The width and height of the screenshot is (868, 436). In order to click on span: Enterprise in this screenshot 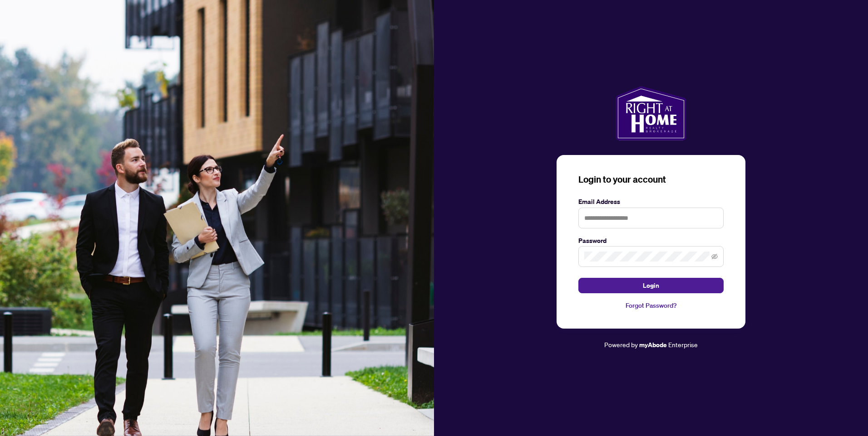, I will do `click(683, 345)`.